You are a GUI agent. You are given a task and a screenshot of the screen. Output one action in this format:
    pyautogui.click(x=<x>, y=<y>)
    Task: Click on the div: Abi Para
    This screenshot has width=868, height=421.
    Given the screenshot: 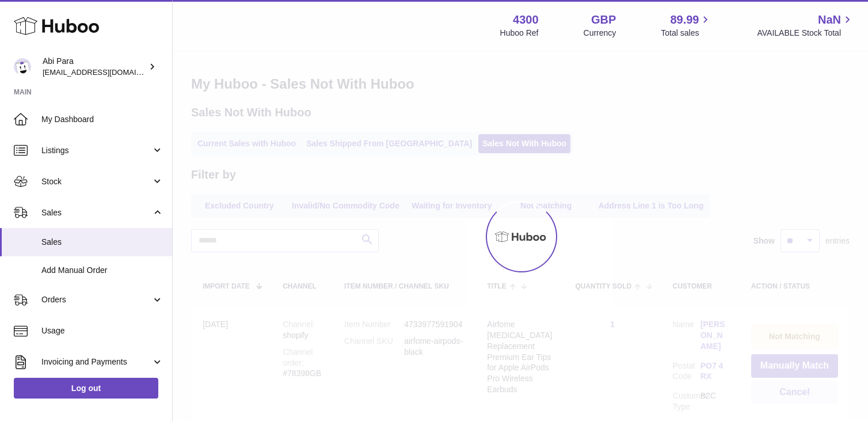 What is the action you would take?
    pyautogui.click(x=94, y=67)
    